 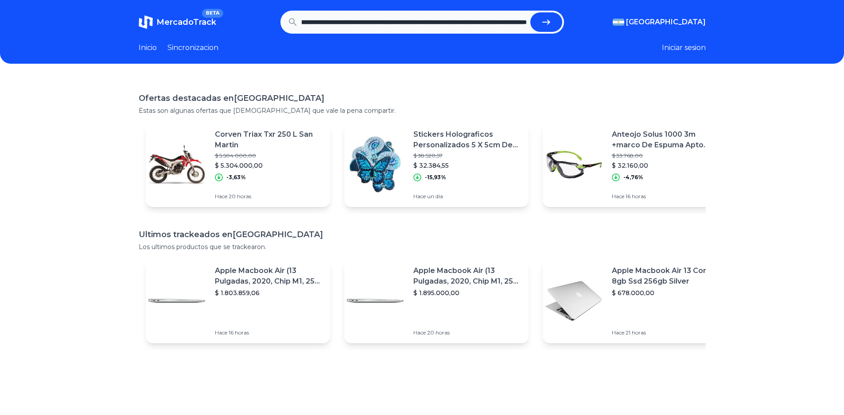 What do you see at coordinates (666, 140) in the screenshot?
I see `p: Anteojo Solus 1000 3m +marco De Espuma Apto P/tiro, Ciclismo` at bounding box center [666, 140].